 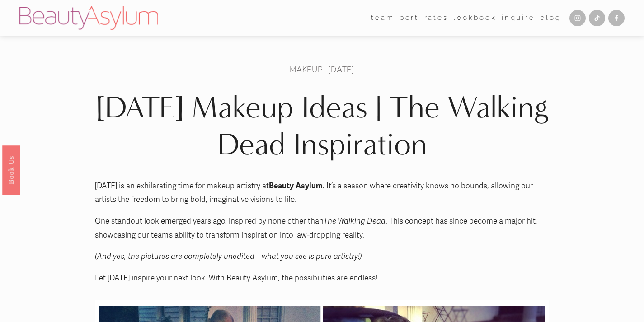 What do you see at coordinates (228, 256) in the screenshot?
I see `em: (And yes, the pictures are completely unedited—what you see is pure artistry!)` at bounding box center [228, 256].